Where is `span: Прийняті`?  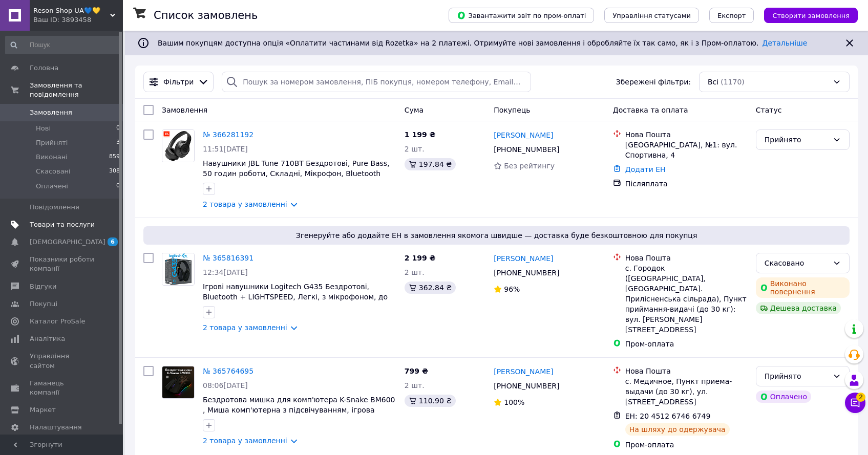
span: Прийняті is located at coordinates (52, 143).